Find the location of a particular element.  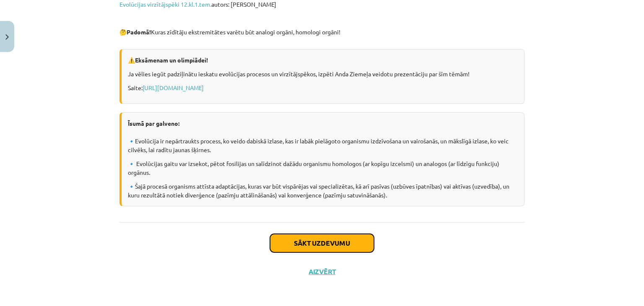

div: 🔹Šajā procesā organisms attīsta adaptācijas, kuras var būt vispārējas vai specializētas, kā arī p... is located at coordinates (322, 159).